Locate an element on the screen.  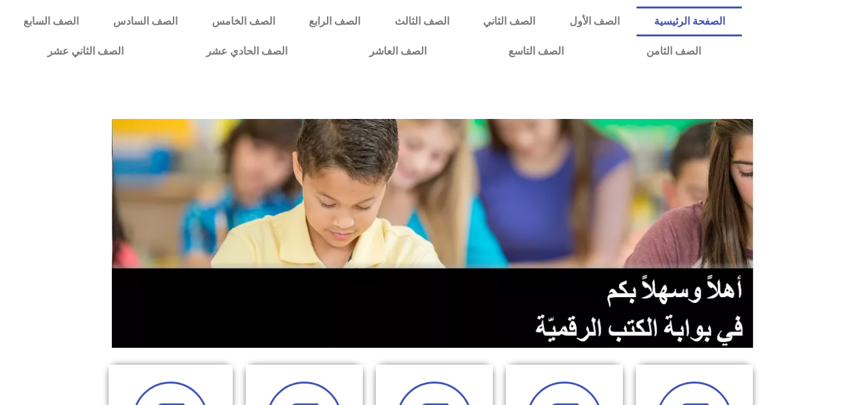
a: الصف الثامن is located at coordinates (672, 51).